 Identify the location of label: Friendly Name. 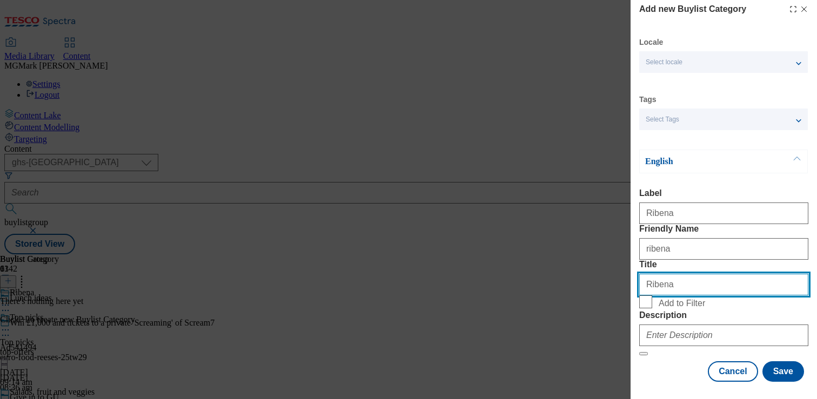
(724, 229).